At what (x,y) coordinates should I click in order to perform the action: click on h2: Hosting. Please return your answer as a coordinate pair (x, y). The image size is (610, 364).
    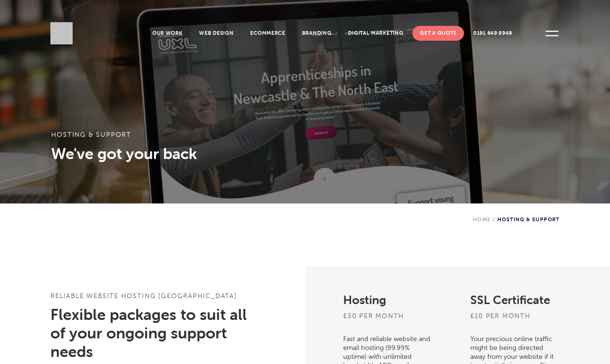
    Looking at the image, I should click on (387, 302).